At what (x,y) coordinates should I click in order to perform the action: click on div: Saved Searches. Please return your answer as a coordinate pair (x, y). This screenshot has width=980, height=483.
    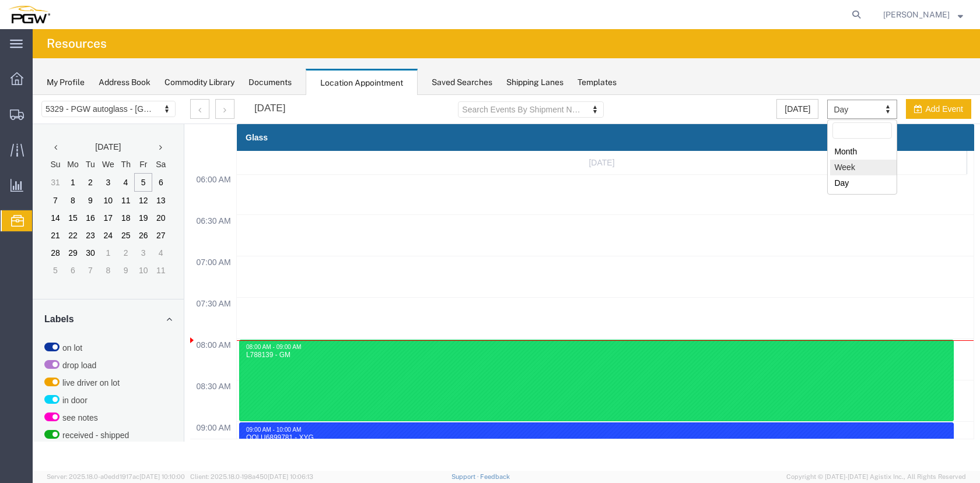
    Looking at the image, I should click on (462, 82).